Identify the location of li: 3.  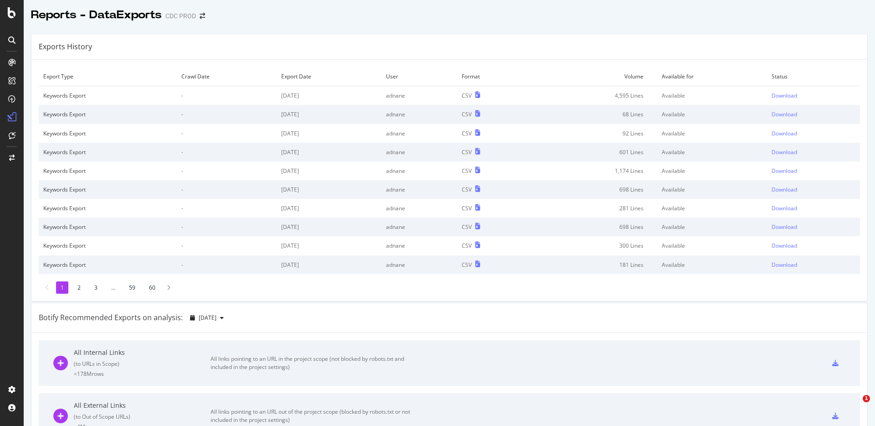
(96, 287).